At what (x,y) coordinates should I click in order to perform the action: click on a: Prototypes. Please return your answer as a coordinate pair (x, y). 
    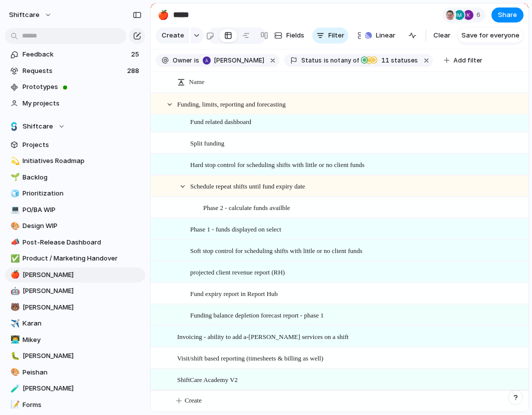
    Looking at the image, I should click on (75, 87).